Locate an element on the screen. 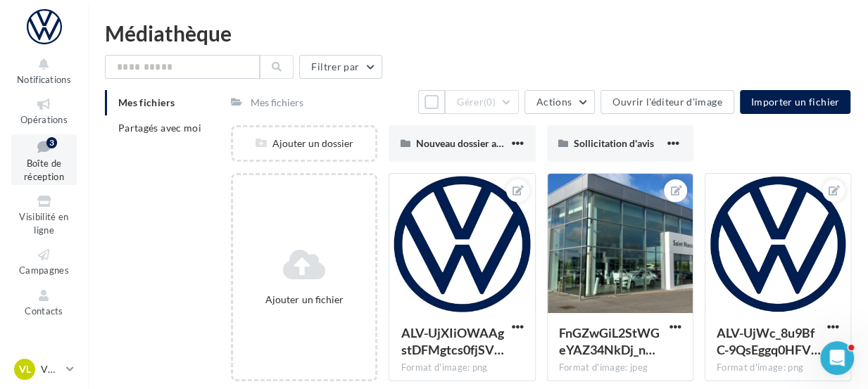 Image resolution: width=868 pixels, height=389 pixels. span: Opérations is located at coordinates (43, 120).